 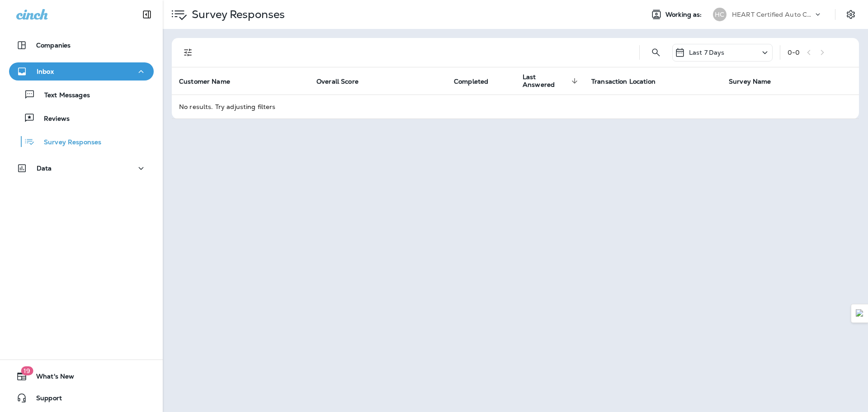 I want to click on div: 0 - 0, so click(x=793, y=52).